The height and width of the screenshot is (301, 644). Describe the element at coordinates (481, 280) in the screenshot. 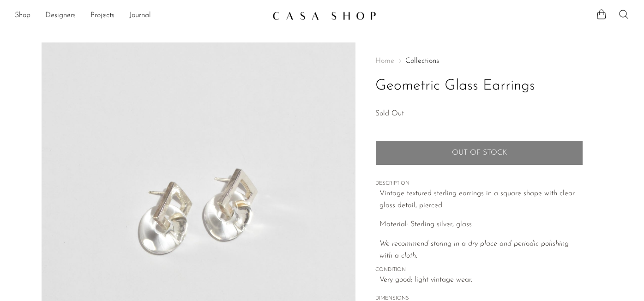

I see `span: Very good; light vintage wear.` at that location.